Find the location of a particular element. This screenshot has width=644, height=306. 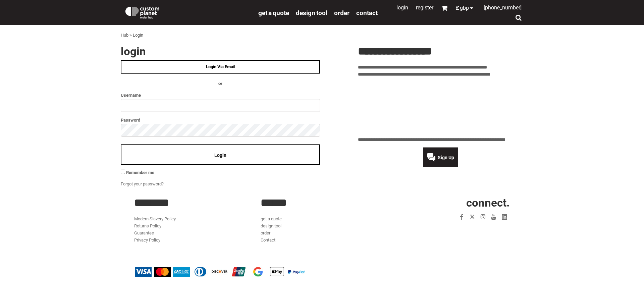

h2: Login is located at coordinates (221, 51).